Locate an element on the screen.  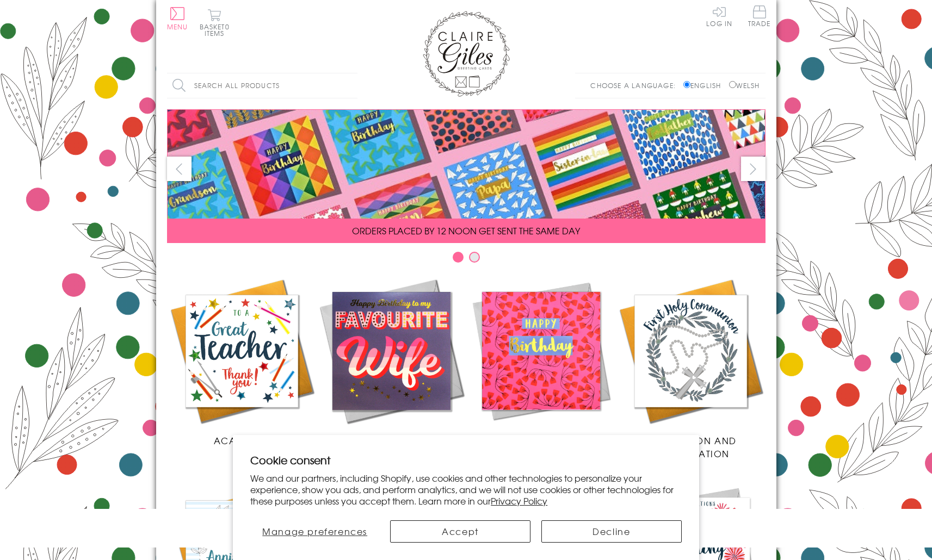
img: Claire Giles Greetings Cards is located at coordinates (466, 54).